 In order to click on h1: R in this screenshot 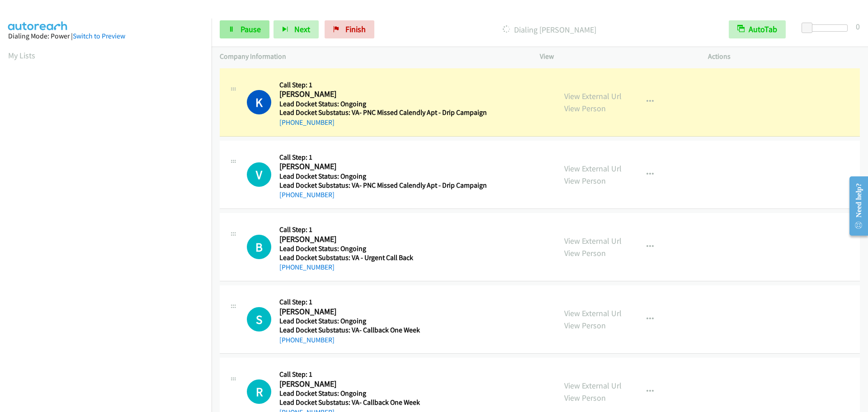, I will do `click(259, 392)`.